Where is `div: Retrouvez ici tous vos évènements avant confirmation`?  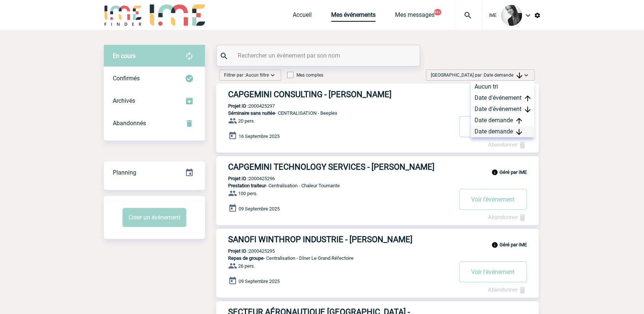 div: Retrouvez ici tous vos évènements avant confirmation is located at coordinates (154, 56).